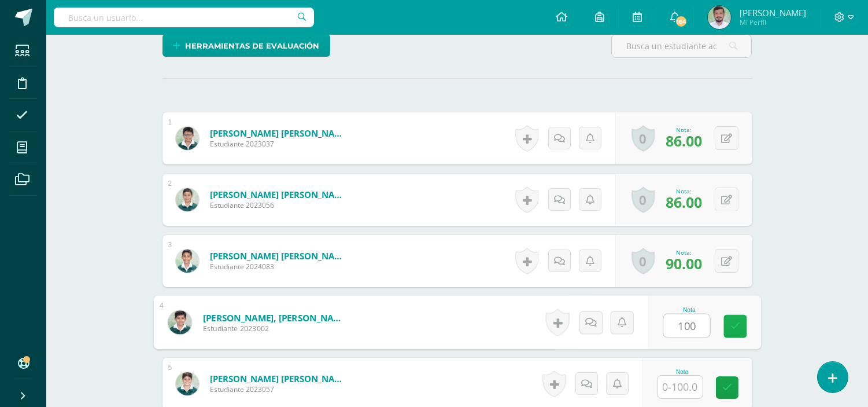  I want to click on span: Estudiante 2023002, so click(273, 329).